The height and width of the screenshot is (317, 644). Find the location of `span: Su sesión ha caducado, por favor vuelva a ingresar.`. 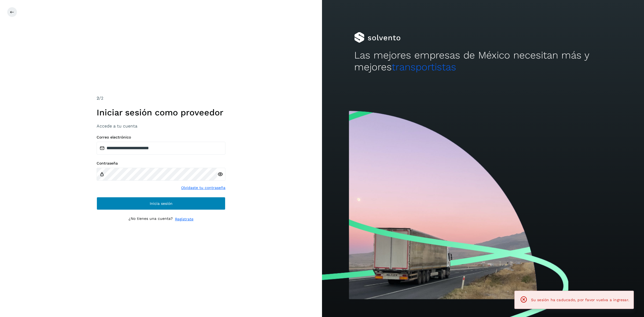

span: Su sesión ha caducado, por favor vuelva a ingresar. is located at coordinates (580, 300).